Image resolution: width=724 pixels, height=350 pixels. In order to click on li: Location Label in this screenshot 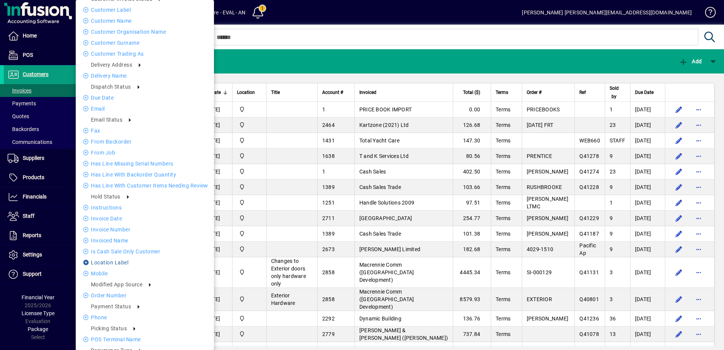, I will do `click(145, 263)`.